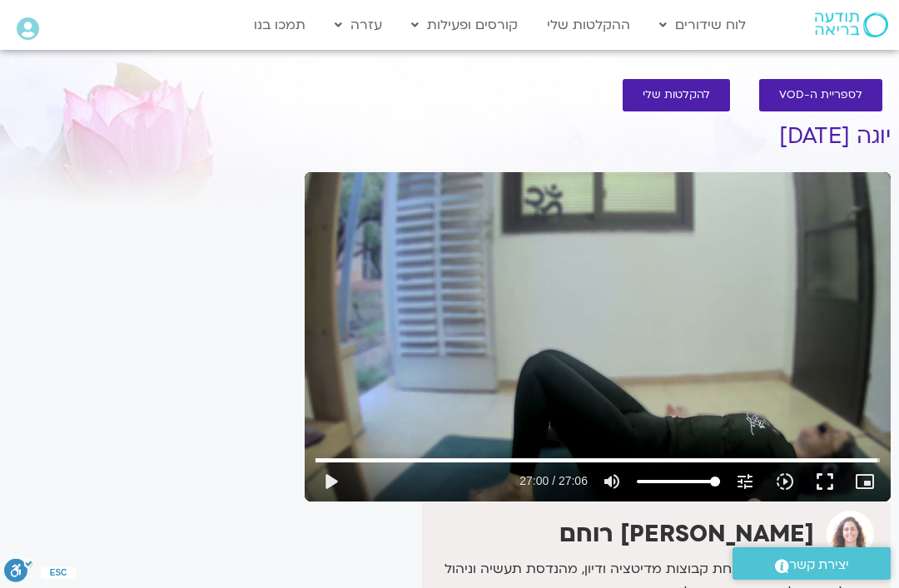 The height and width of the screenshot is (588, 899). Describe the element at coordinates (358, 25) in the screenshot. I see `a: עזרה` at that location.